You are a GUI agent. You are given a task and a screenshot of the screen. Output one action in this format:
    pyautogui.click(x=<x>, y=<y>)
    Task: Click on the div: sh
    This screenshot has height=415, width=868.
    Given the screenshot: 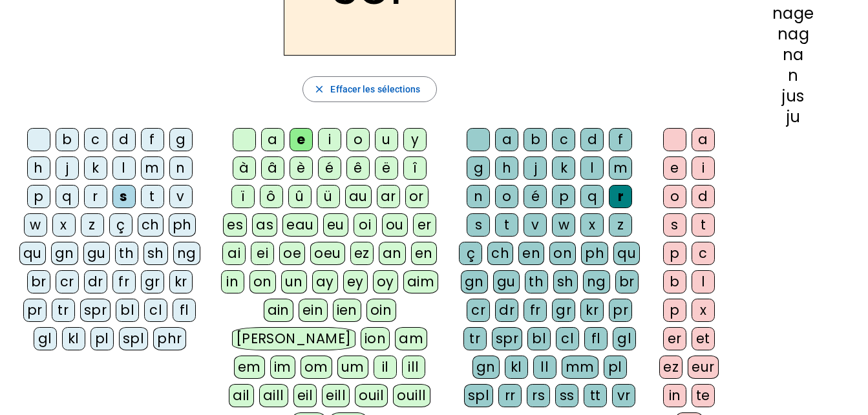 What is the action you would take?
    pyautogui.click(x=566, y=282)
    